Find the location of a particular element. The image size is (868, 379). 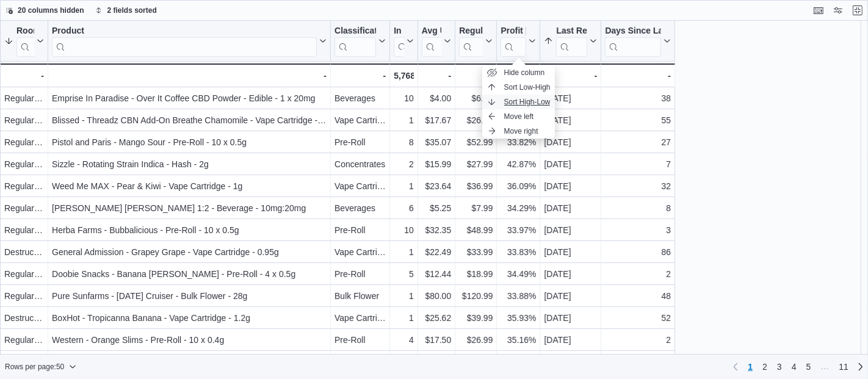

div: Days Since Last Sold is located at coordinates (633, 32).